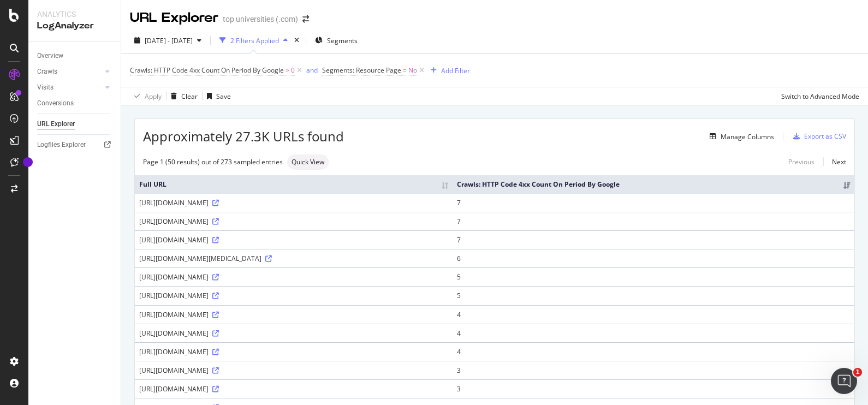 The width and height of the screenshot is (868, 405). Describe the element at coordinates (297, 40) in the screenshot. I see `div: times` at that location.